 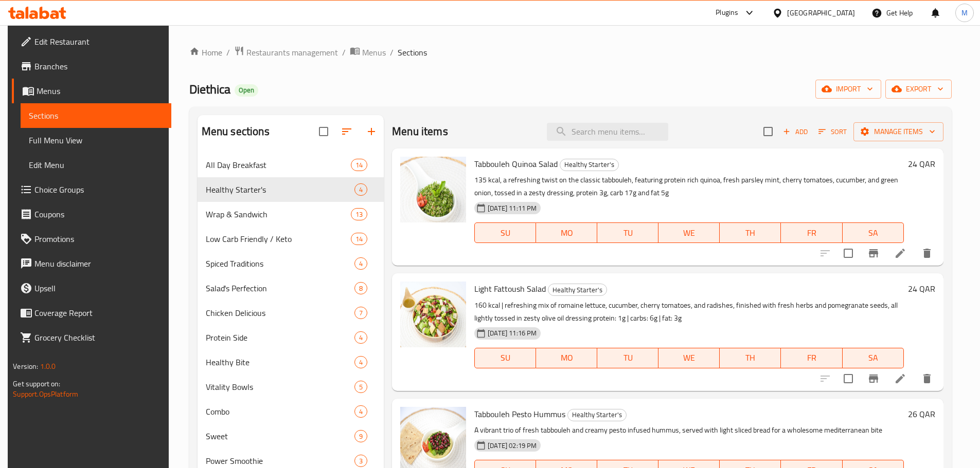 What do you see at coordinates (96, 165) in the screenshot?
I see `a: Edit Menu` at bounding box center [96, 165].